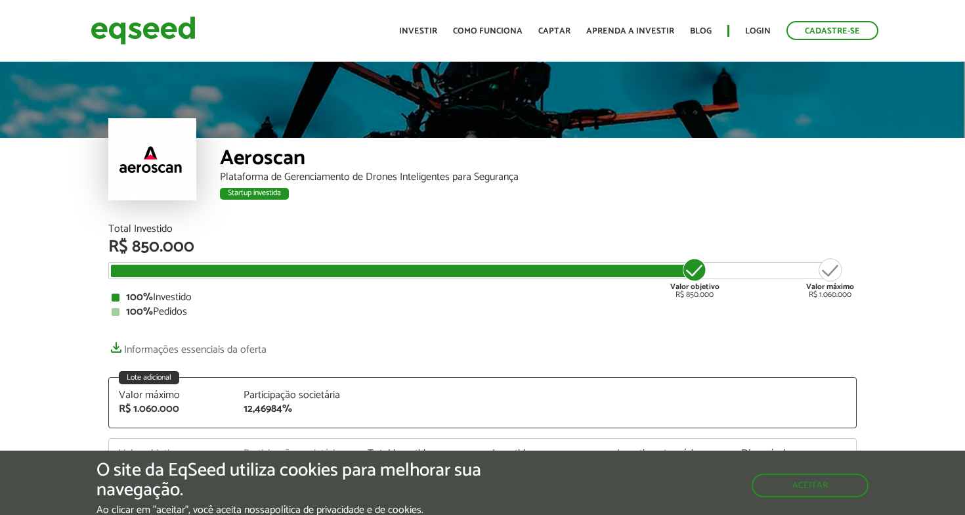 This screenshot has height=515, width=965. Describe the element at coordinates (171, 395) in the screenshot. I see `div: Valor máximo` at that location.